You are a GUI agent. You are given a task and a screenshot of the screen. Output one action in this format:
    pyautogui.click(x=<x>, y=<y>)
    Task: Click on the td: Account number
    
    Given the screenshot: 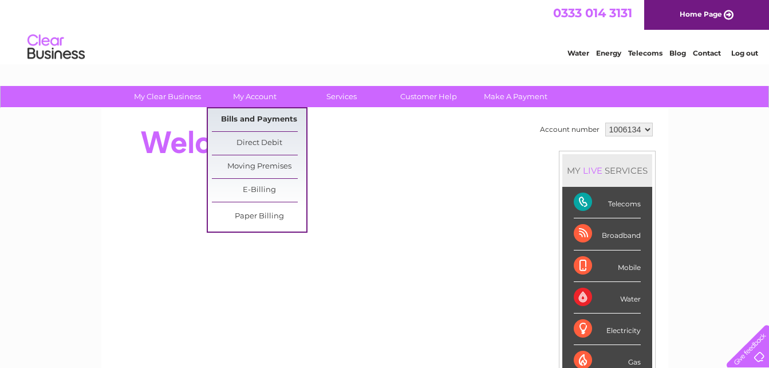 What is the action you would take?
    pyautogui.click(x=570, y=129)
    